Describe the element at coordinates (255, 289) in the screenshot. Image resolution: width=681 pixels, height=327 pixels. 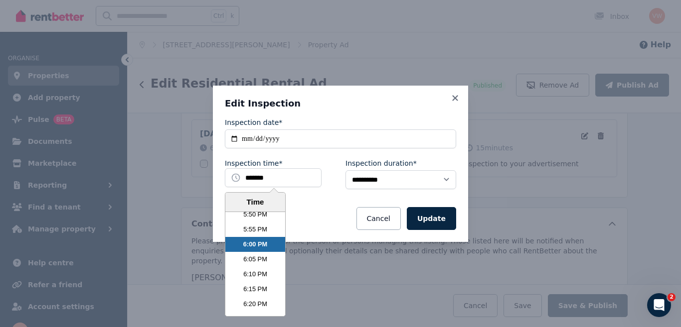
I see `li: 6:15 PM` at that location.